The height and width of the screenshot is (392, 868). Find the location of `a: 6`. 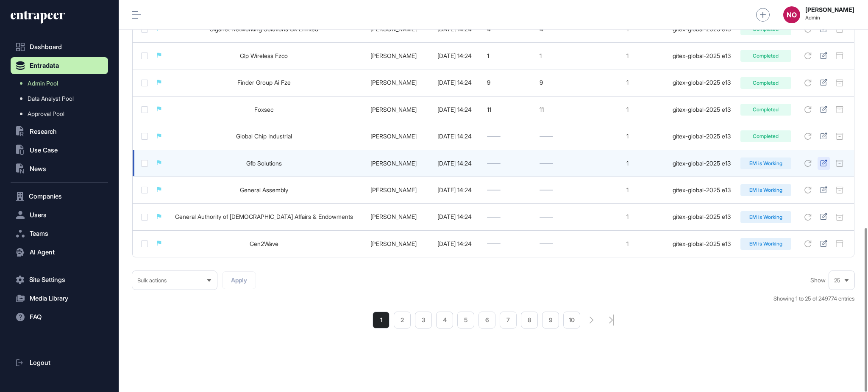

a: 6 is located at coordinates (487, 320).